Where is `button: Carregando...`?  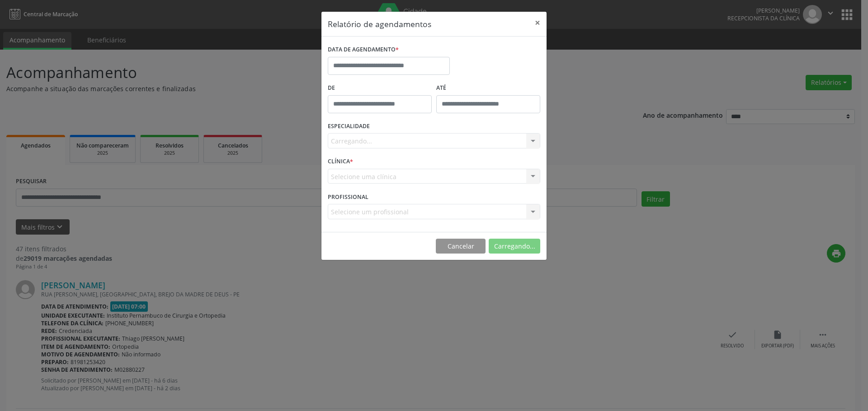 button: Carregando... is located at coordinates (515, 246).